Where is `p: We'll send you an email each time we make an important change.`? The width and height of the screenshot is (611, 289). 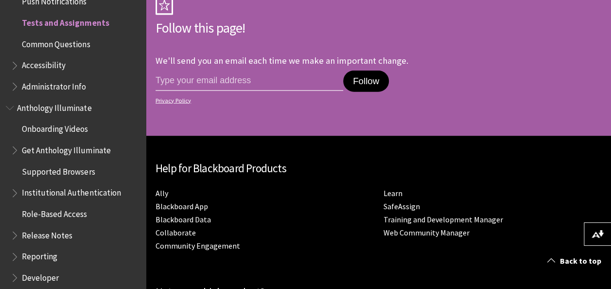
p: We'll send you an email each time we make an important change. is located at coordinates (282, 60).